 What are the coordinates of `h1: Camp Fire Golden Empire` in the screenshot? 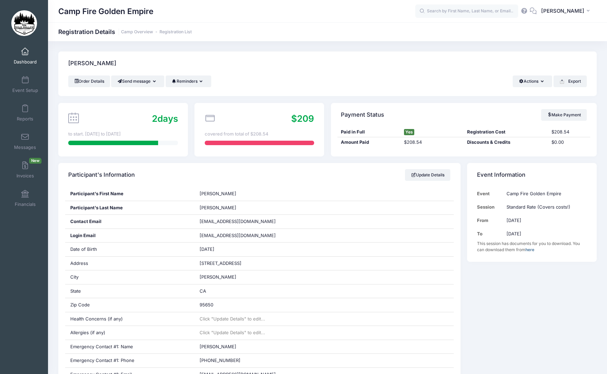 It's located at (106, 11).